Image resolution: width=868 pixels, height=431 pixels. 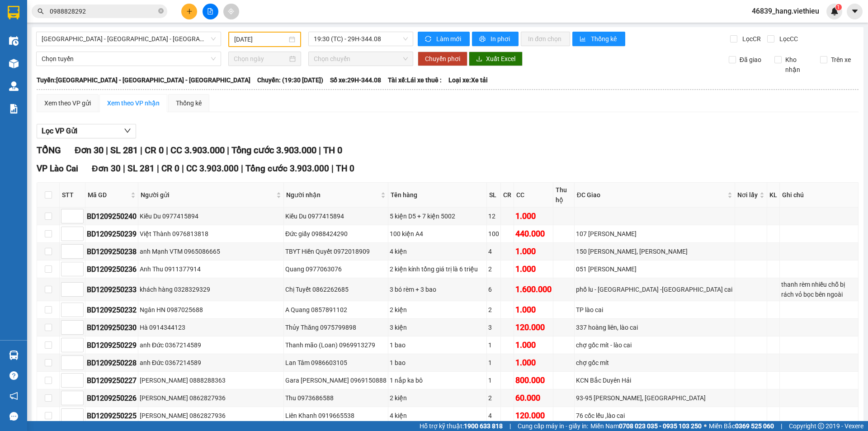 I want to click on img: solution-icon, so click(x=13, y=109).